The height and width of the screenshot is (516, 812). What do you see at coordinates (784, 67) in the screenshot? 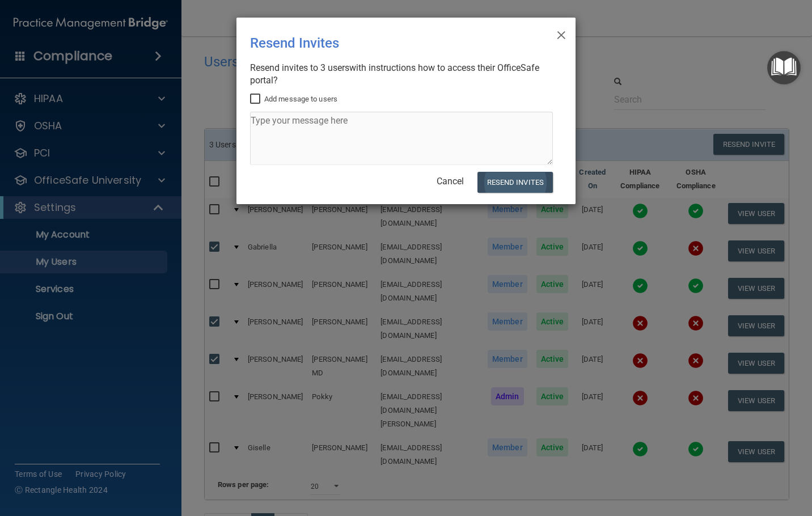
I see `button: Open Resource Center` at bounding box center [784, 67].